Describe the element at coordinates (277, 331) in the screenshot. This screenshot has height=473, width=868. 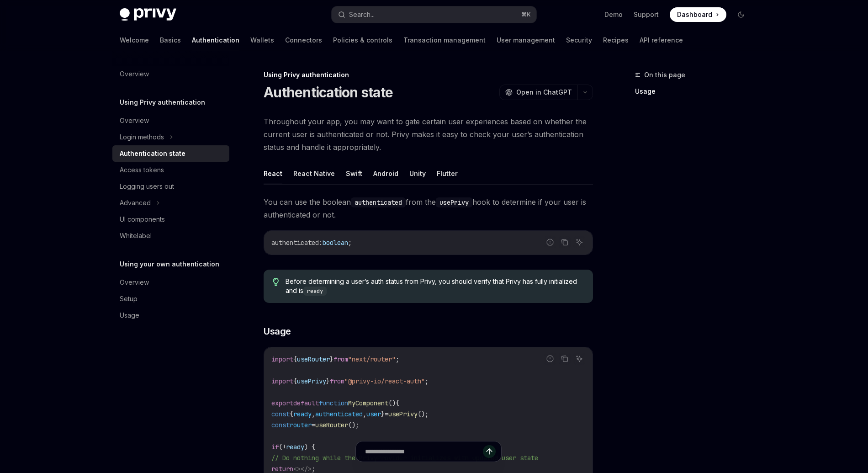
I see `span: Usage` at that location.